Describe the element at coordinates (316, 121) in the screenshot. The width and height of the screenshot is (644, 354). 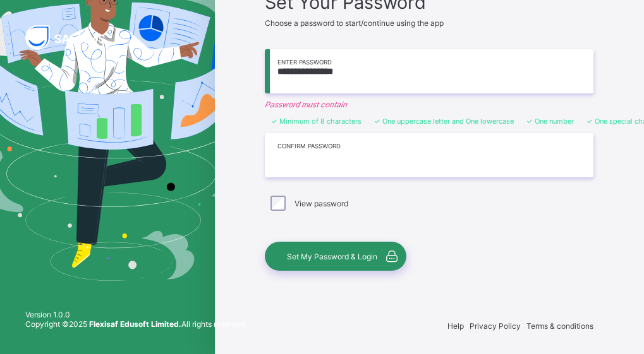
I see `li: Minimum of 8 characters` at that location.